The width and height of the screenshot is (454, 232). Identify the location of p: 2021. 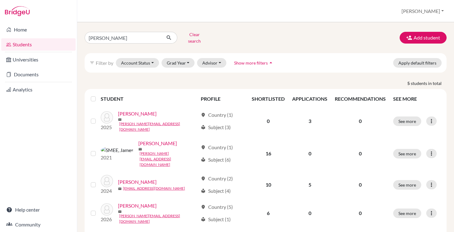
(117, 158).